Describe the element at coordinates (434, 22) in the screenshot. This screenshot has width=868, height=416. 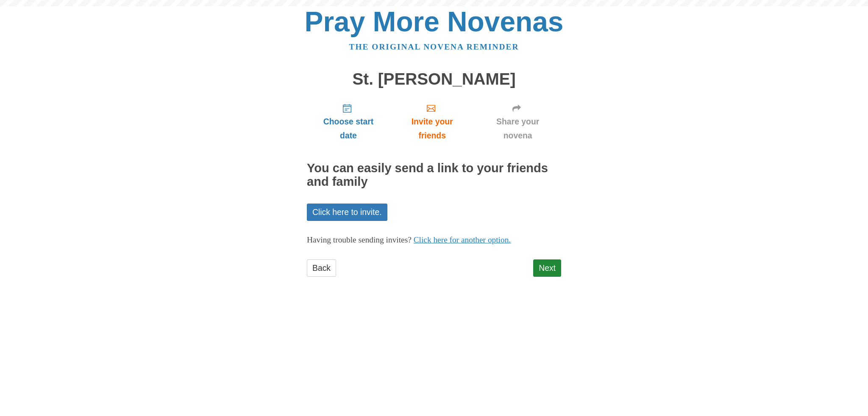
I see `a: Pray More Novenas` at that location.